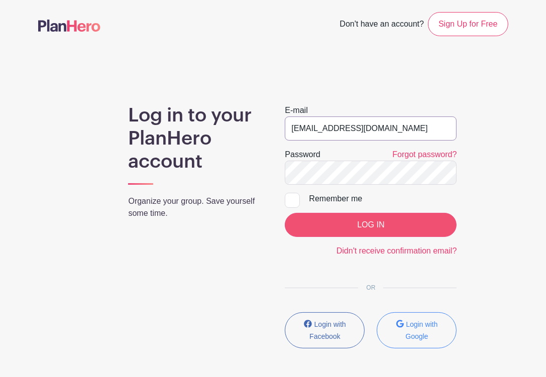 The height and width of the screenshot is (377, 546). Describe the element at coordinates (371, 129) in the screenshot. I see `input: e.g. julie@eventco.com` at that location.